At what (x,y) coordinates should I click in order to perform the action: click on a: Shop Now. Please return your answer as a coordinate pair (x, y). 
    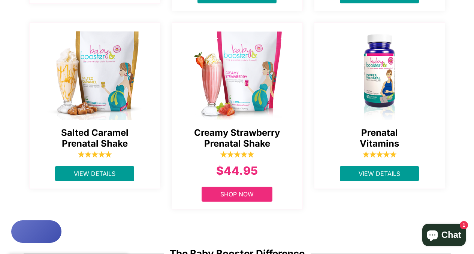
    Looking at the image, I should click on (237, 194).